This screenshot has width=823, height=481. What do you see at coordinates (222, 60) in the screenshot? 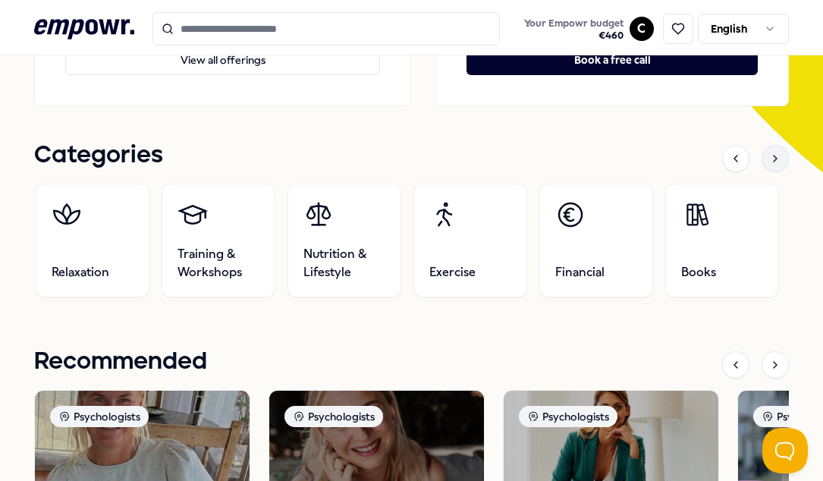
I see `button: View all offerings` at bounding box center [222, 60].